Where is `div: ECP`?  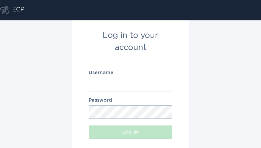 div: ECP is located at coordinates (18, 10).